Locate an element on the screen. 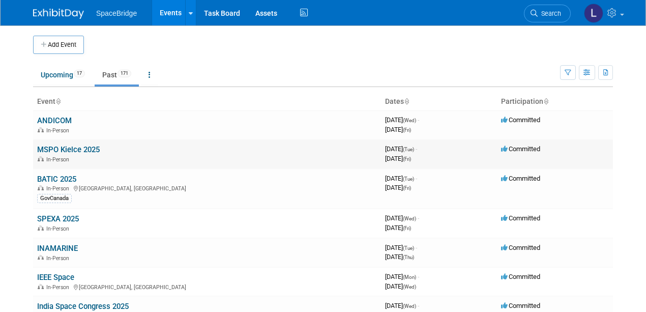 This screenshot has width=646, height=312. span: 171 is located at coordinates (124, 73).